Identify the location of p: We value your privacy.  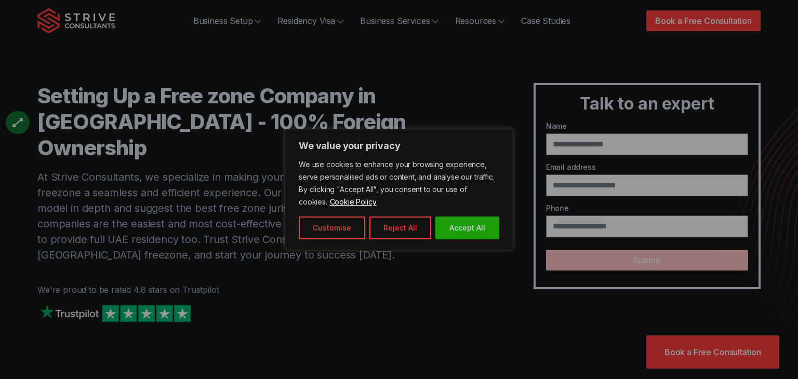
(399, 146).